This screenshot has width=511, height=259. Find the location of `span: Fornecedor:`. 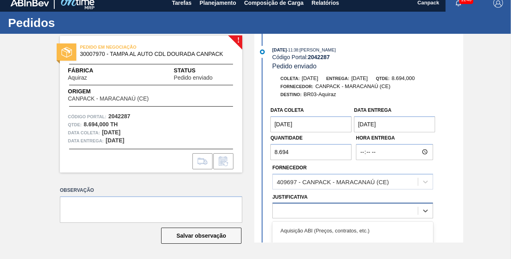

span: Fornecedor: is located at coordinates (297, 86).